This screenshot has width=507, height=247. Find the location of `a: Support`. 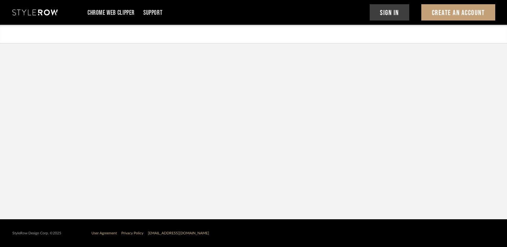

a: Support is located at coordinates (153, 13).